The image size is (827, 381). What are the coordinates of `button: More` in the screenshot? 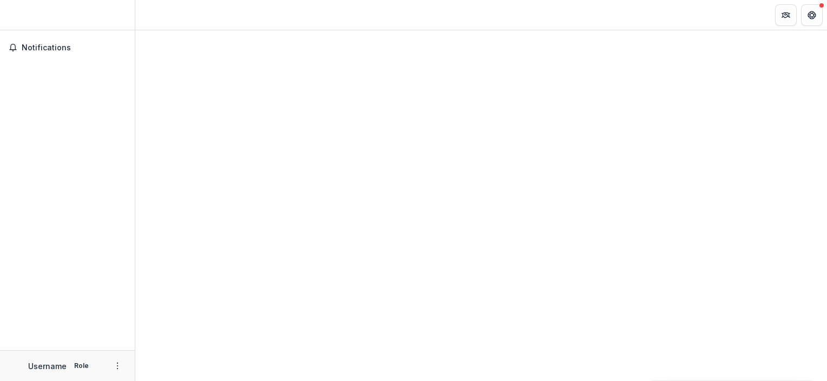 It's located at (117, 366).